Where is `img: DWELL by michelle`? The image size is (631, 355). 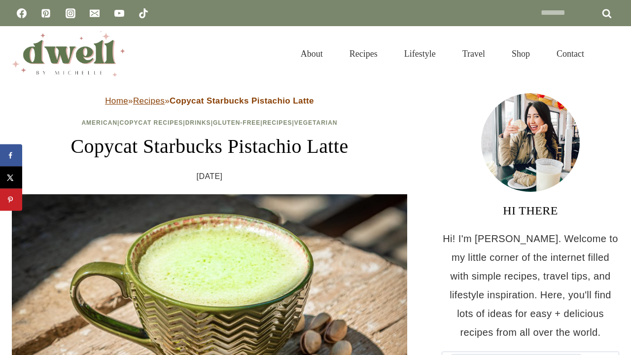
img: DWELL by michelle is located at coordinates (69, 54).